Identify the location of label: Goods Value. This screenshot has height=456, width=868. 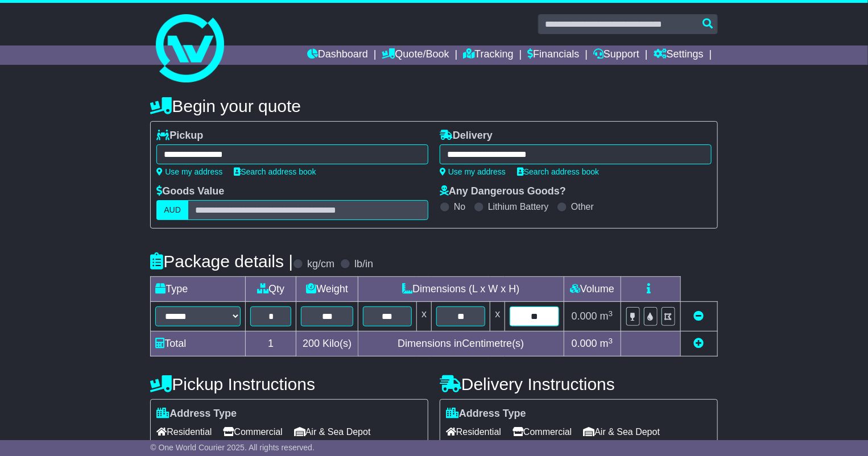
(190, 192).